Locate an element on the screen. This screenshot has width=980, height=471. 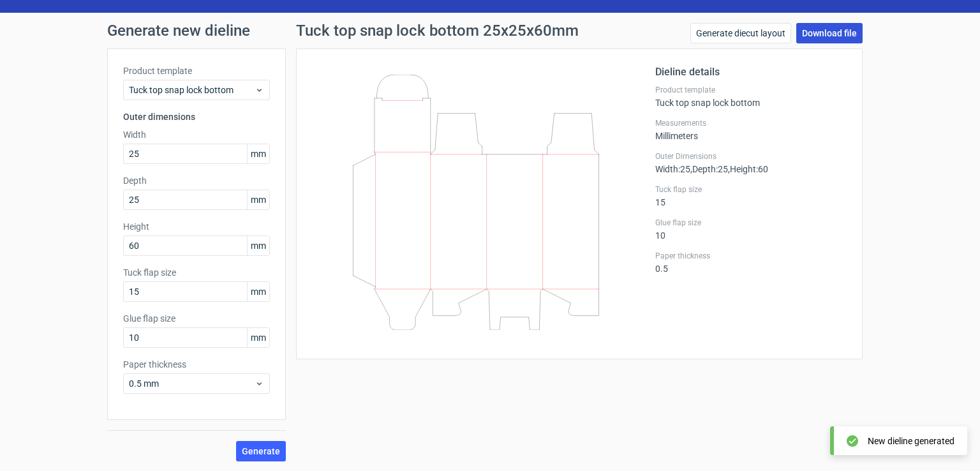
span: , Depth : 25 is located at coordinates (708, 169).